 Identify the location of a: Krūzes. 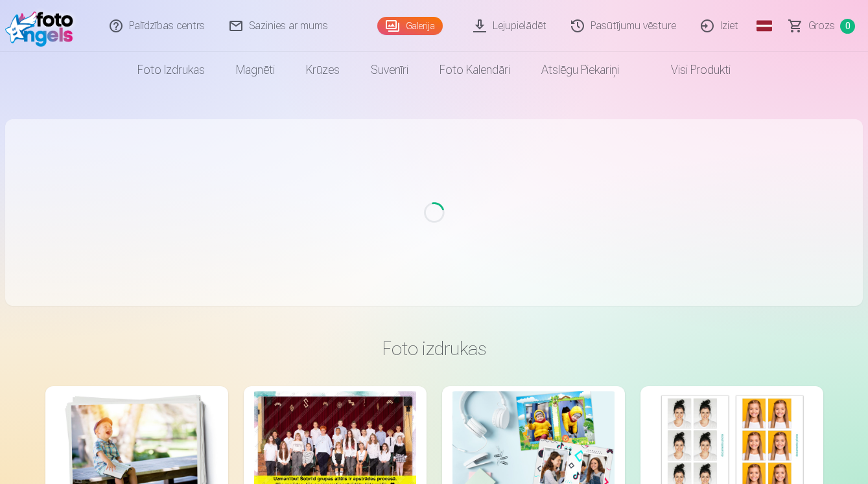
(322, 70).